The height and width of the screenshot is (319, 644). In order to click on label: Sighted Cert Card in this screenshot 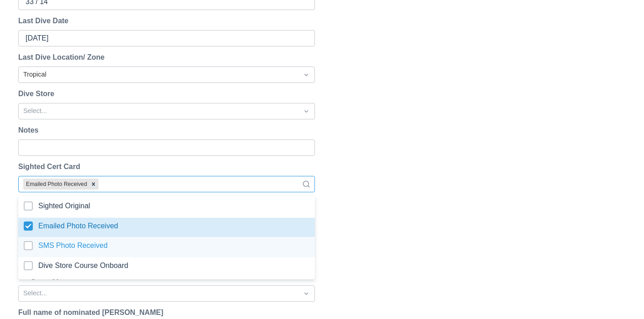, I will do `click(51, 167)`.